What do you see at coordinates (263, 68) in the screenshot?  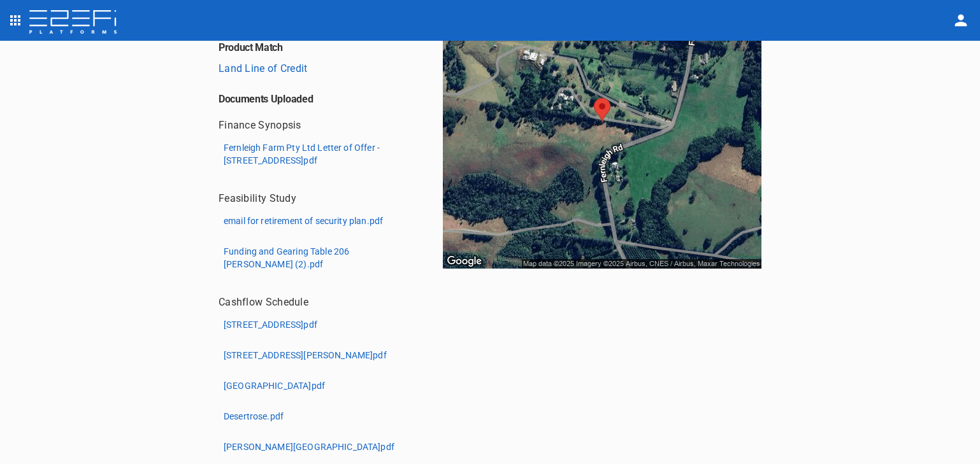 I see `a: Land Line of Credit` at bounding box center [263, 68].